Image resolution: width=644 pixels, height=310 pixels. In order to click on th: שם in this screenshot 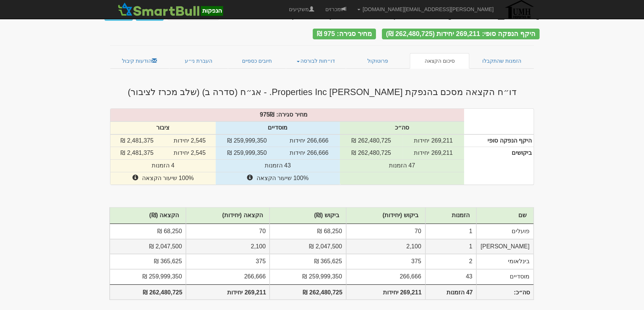, I will do `click(505, 216)`.